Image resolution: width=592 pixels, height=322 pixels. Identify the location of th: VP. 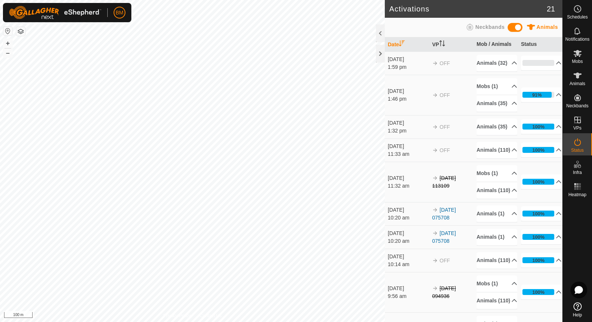
(451, 44).